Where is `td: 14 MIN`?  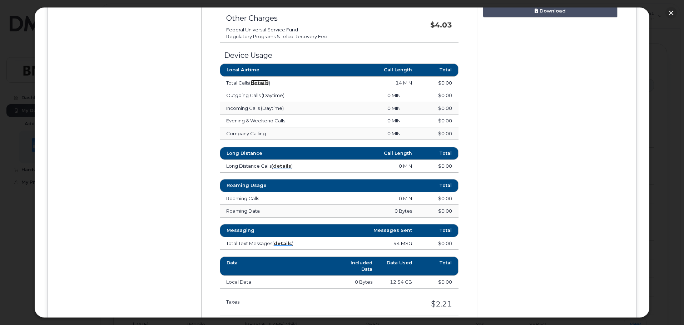 td: 14 MIN is located at coordinates (369, 83).